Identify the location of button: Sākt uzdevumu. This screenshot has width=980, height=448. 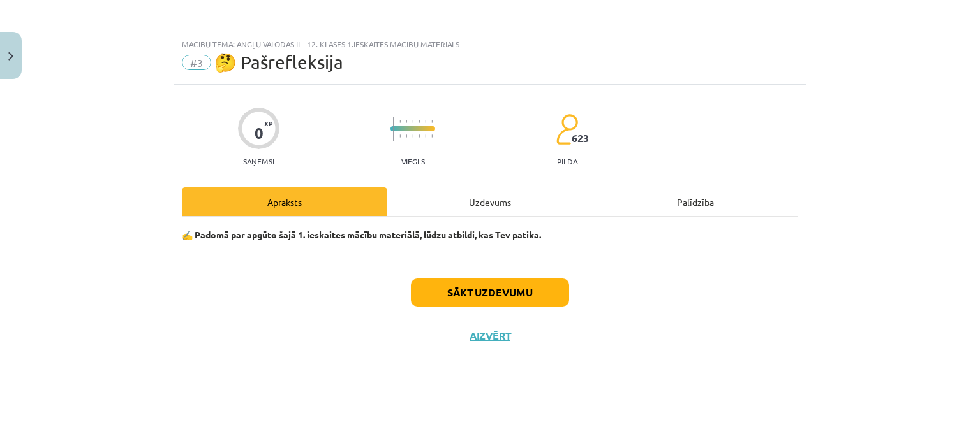
(490, 292).